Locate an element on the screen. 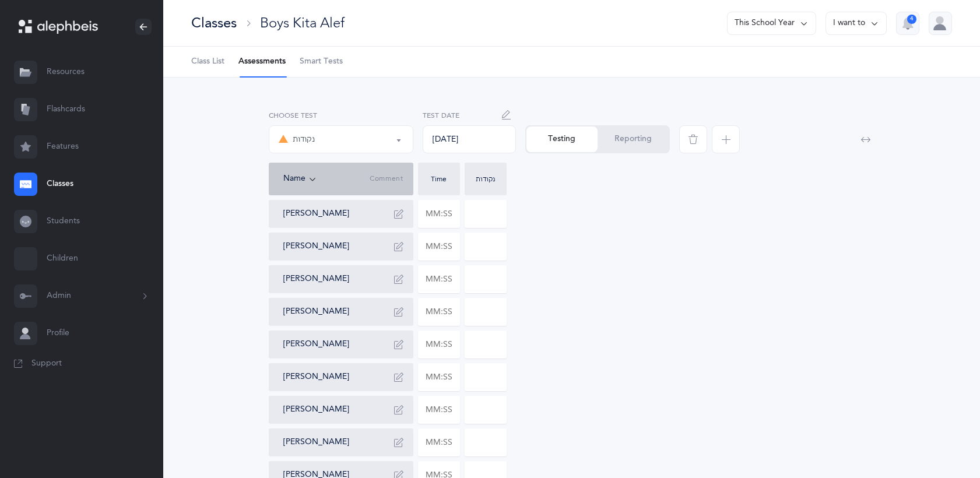  div: Name is located at coordinates (326, 179).